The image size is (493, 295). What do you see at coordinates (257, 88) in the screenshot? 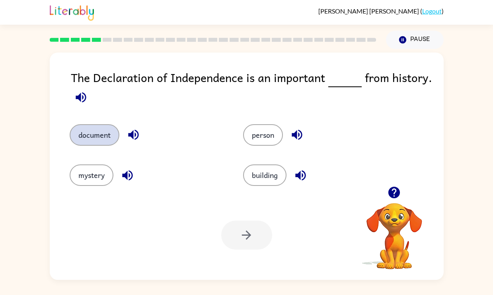
I see `div: The Declaration of Independence is an important from history.` at bounding box center [257, 88].